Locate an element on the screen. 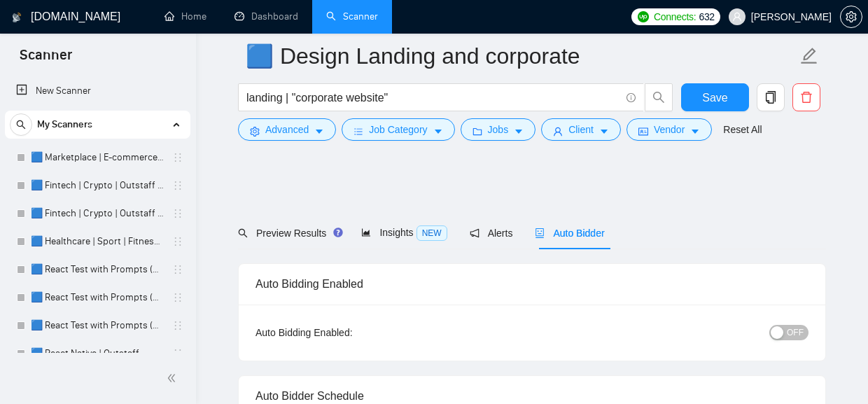 The height and width of the screenshot is (404, 868). div: Auto Bidding Enabled: is located at coordinates (347, 333).